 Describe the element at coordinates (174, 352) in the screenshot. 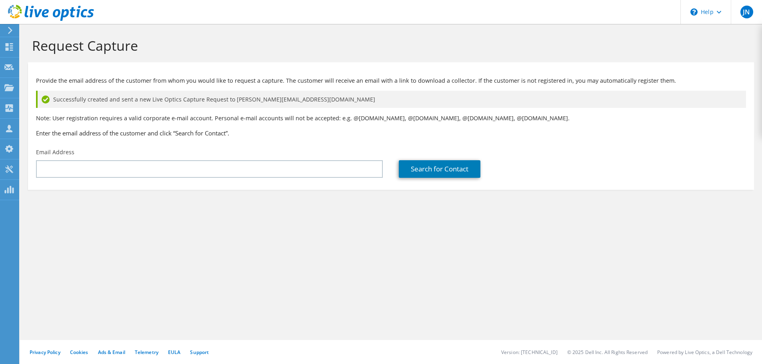

I see `a: EULA` at that location.